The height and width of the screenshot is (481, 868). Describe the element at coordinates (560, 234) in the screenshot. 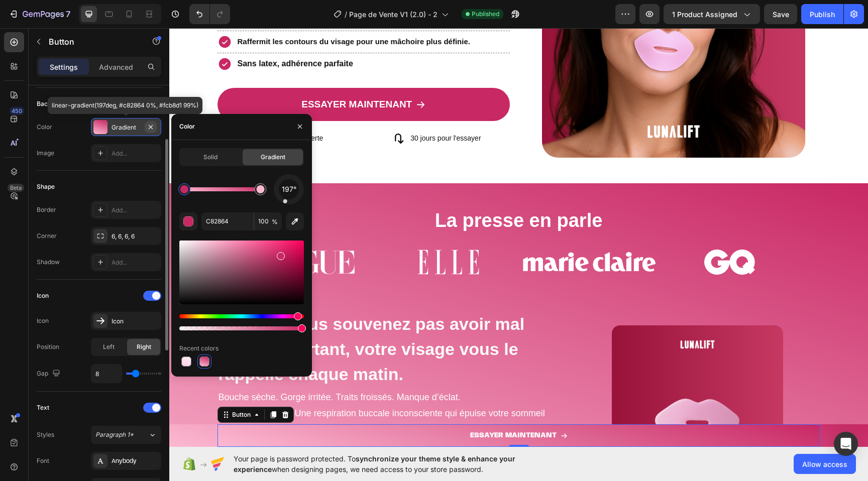

I see `img: gempages_577618044914762256-3cd01df8-a0ab-4009-b1f8-7c43b94f4a56.png` at that location.